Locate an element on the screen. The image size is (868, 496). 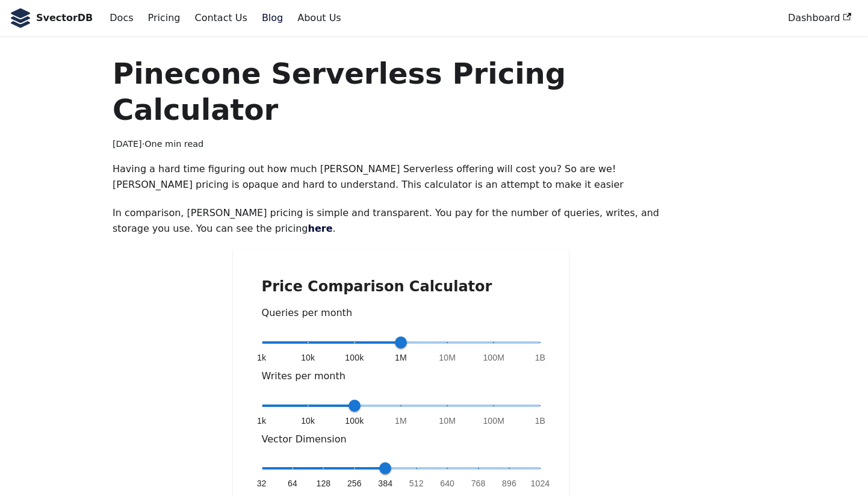
a: Blog is located at coordinates (272, 18).